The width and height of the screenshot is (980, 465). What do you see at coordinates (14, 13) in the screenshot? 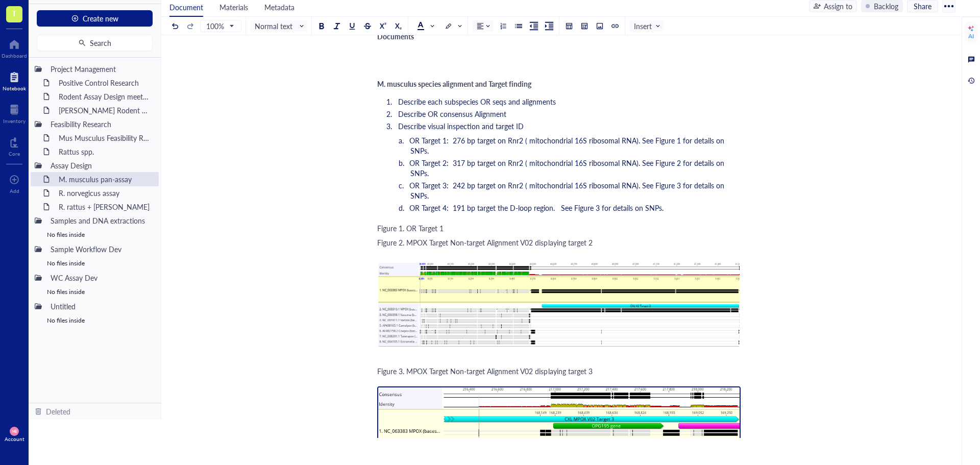
I see `span: T` at bounding box center [14, 13].